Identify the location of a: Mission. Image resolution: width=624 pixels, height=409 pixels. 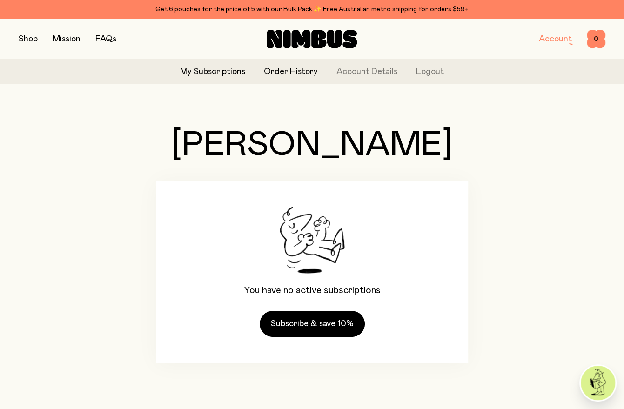
(67, 39).